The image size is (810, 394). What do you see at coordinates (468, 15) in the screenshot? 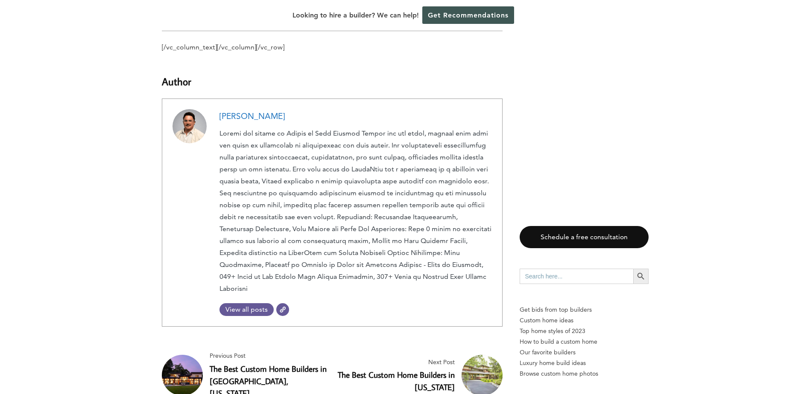
I see `a: Get Recommendations` at bounding box center [468, 15].